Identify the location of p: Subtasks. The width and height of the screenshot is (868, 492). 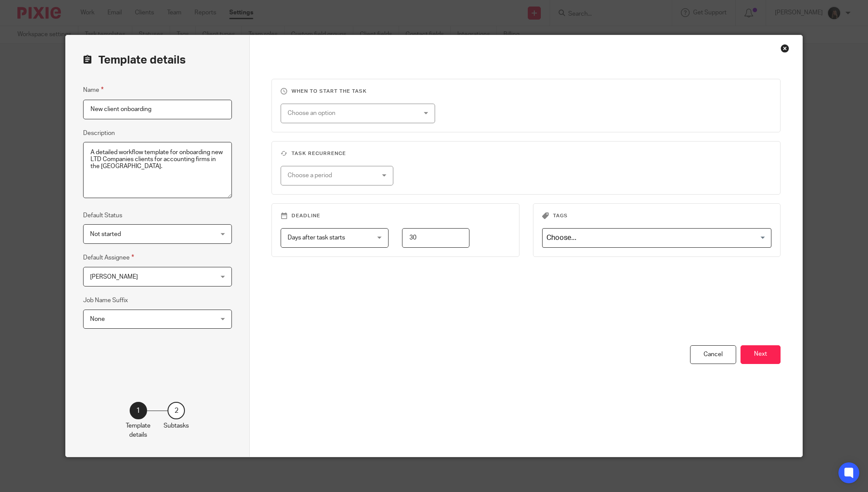
(176, 426).